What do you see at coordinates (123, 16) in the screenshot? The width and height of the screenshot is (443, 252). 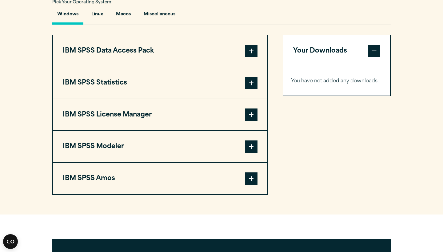 I see `button: Macos` at bounding box center [123, 16].